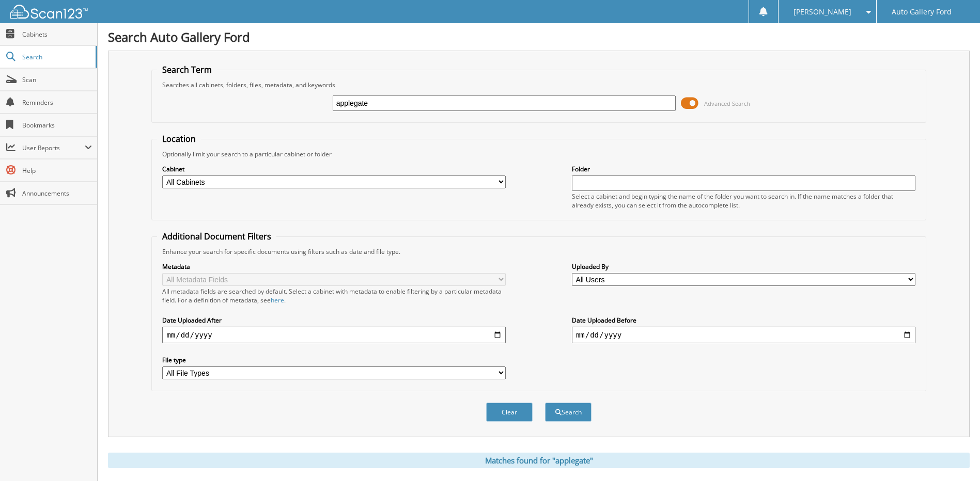 The image size is (980, 481). I want to click on input: end, so click(744, 335).